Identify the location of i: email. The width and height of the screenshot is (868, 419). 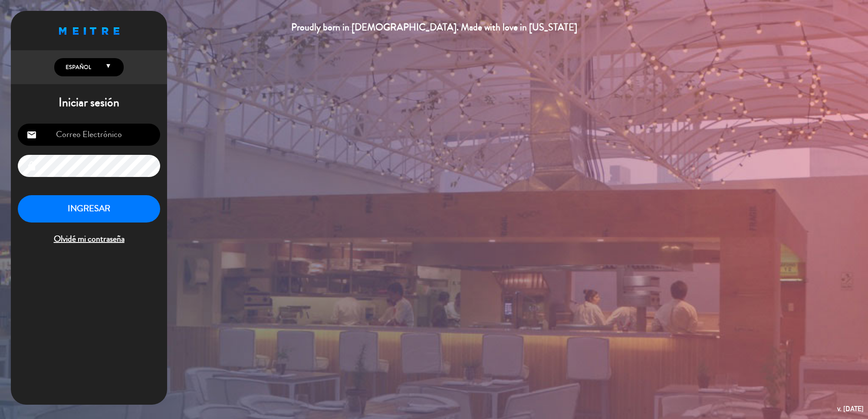
(31, 135).